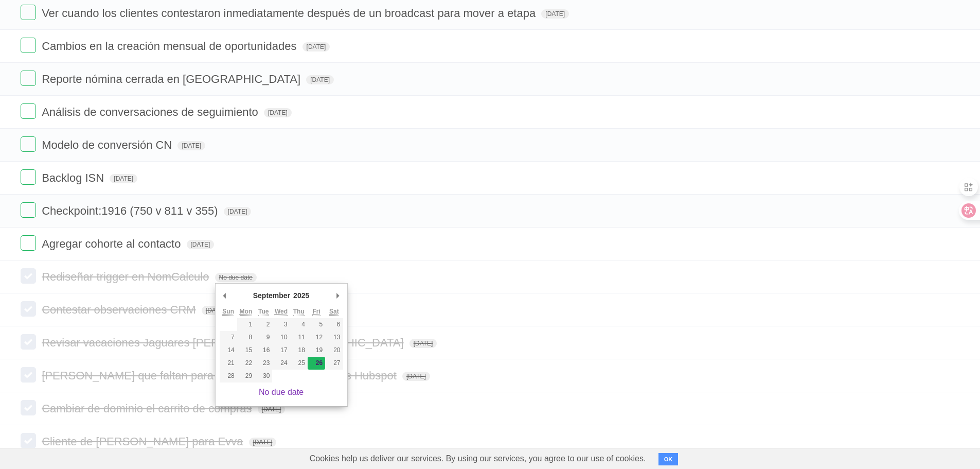 The width and height of the screenshot is (980, 469). Describe the element at coordinates (317, 363) in the screenshot. I see `button: 26` at that location.